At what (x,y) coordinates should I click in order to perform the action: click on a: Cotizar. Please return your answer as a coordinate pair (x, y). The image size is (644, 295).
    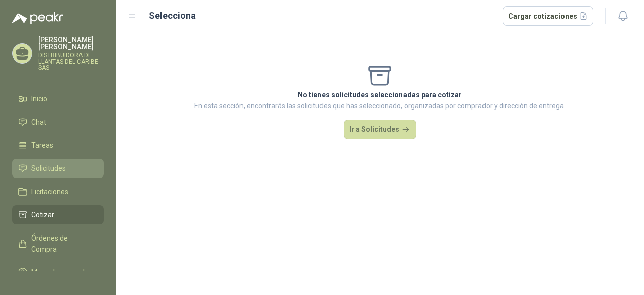
    Looking at the image, I should click on (58, 215).